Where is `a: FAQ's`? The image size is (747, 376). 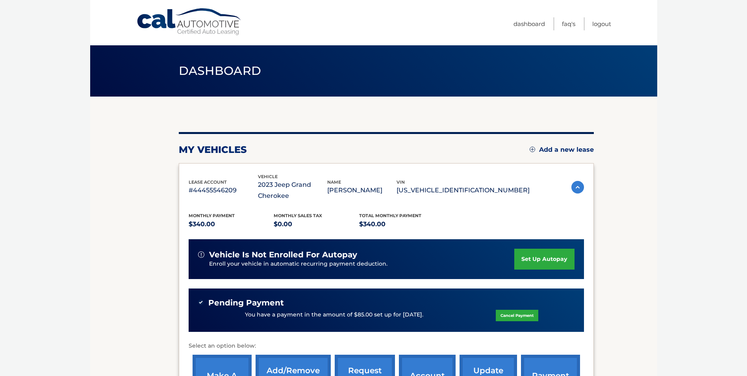 a: FAQ's is located at coordinates (569, 24).